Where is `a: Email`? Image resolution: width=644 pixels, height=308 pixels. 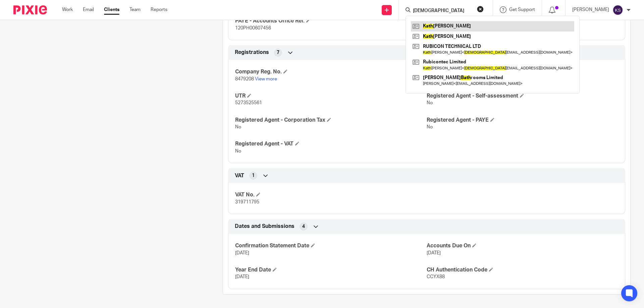
a: Email is located at coordinates (88, 10).